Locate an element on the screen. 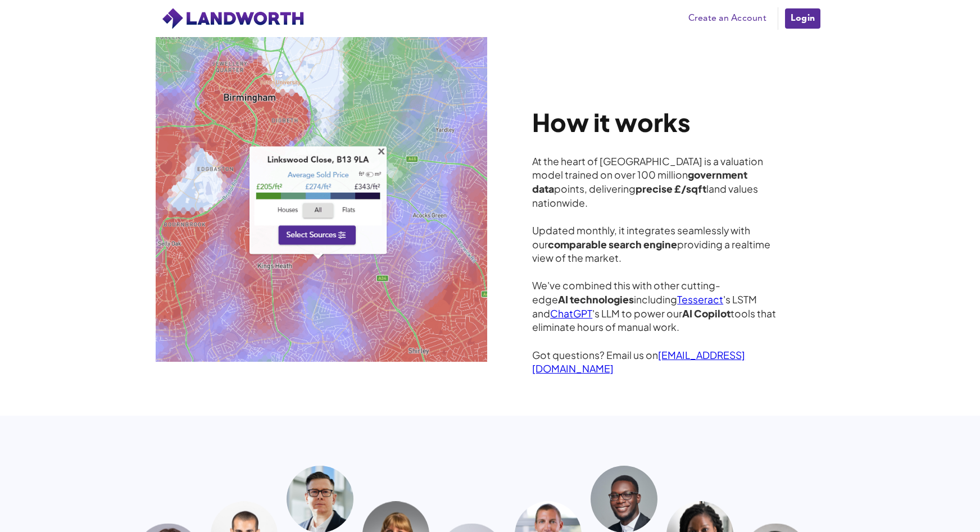  strong: AI technologies is located at coordinates (595, 299).